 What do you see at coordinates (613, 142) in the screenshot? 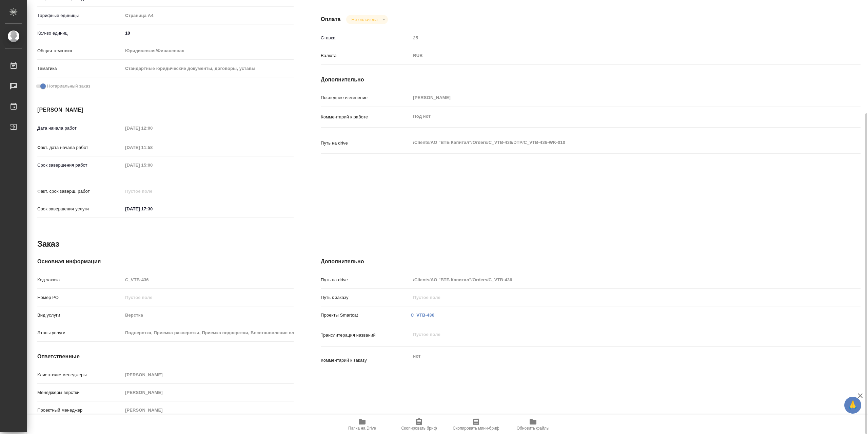
I see `textarea: /Clients/АО "ВТБ Капитал"/Orders/C_VTB-436/DTP/C_VTB-436-WK-010` at bounding box center [613, 142].